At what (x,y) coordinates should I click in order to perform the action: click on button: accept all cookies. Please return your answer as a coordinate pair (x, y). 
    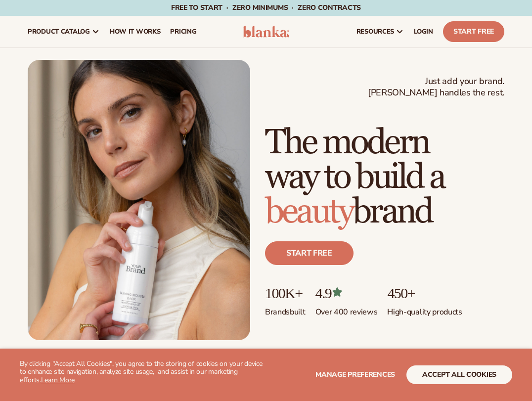
    Looking at the image, I should click on (460, 375).